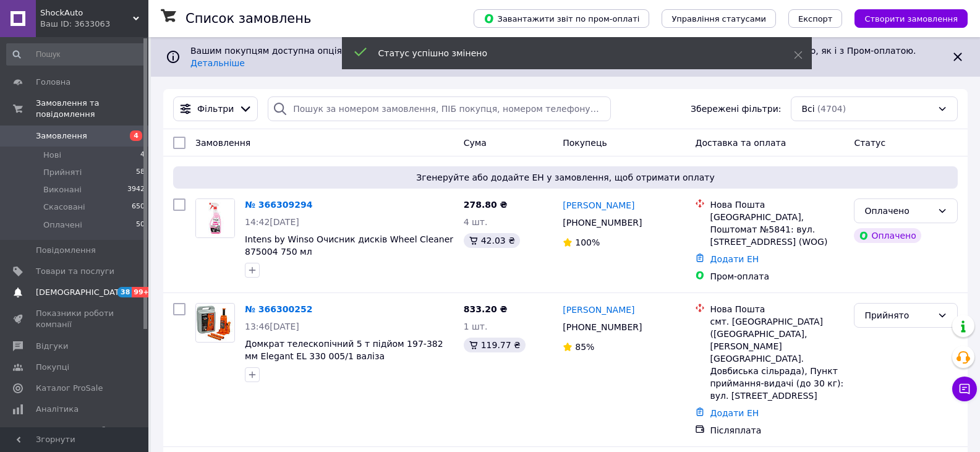 The height and width of the screenshot is (452, 980). I want to click on div: Статус успішно змінено, so click(571, 53).